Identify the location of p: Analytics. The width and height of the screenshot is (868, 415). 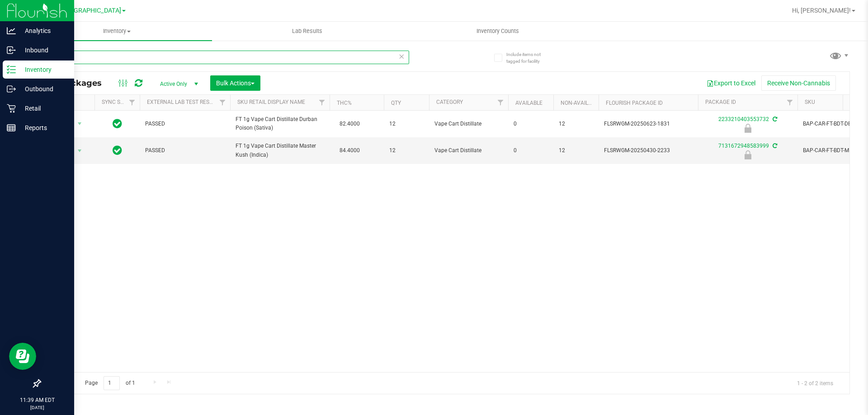
(43, 31).